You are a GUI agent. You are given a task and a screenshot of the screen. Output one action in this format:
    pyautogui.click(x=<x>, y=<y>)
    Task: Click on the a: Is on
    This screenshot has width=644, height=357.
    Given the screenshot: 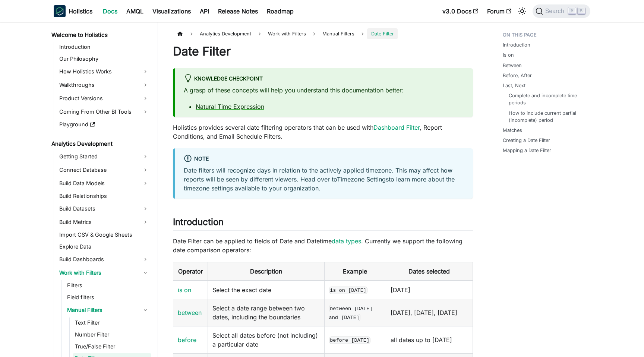 What is the action you would take?
    pyautogui.click(x=509, y=55)
    